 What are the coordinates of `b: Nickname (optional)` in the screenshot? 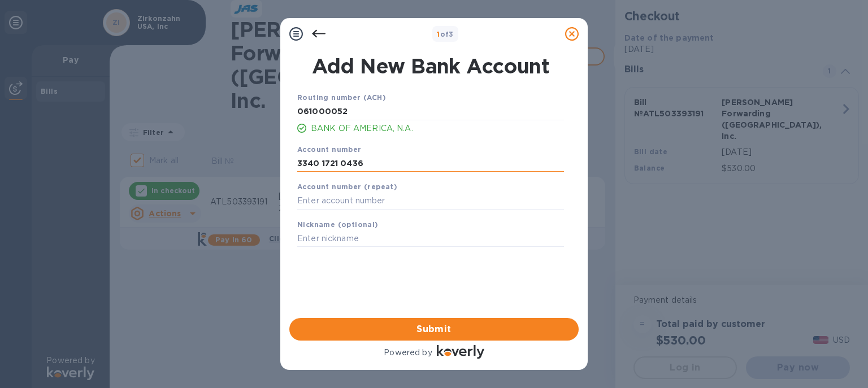 It's located at (338, 224).